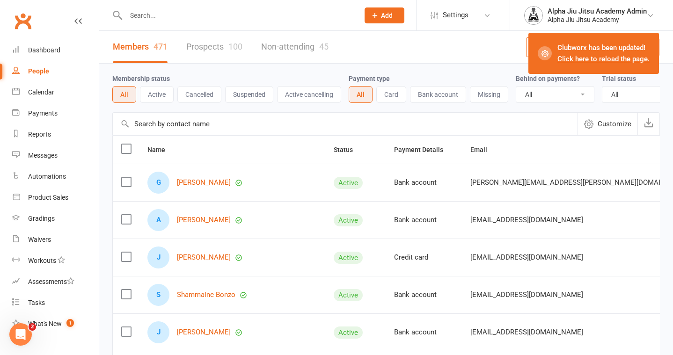 The height and width of the screenshot is (355, 673). What do you see at coordinates (51, 282) in the screenshot?
I see `div: Assessments` at bounding box center [51, 282].